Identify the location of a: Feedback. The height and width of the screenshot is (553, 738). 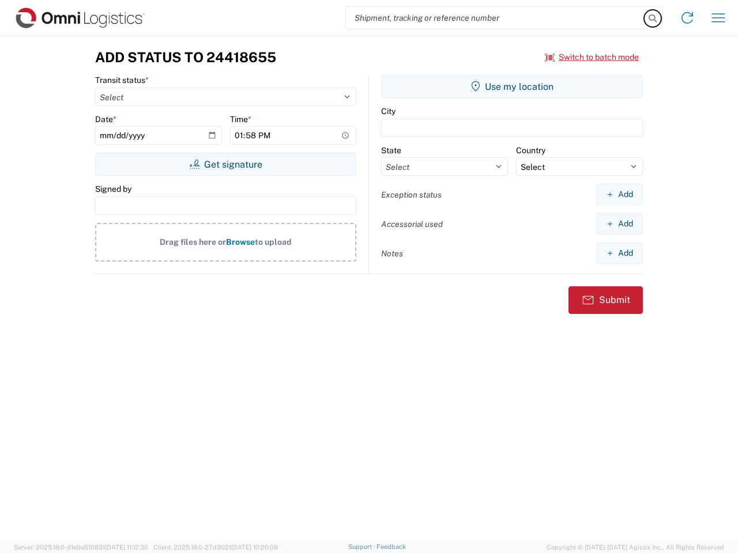
(391, 547).